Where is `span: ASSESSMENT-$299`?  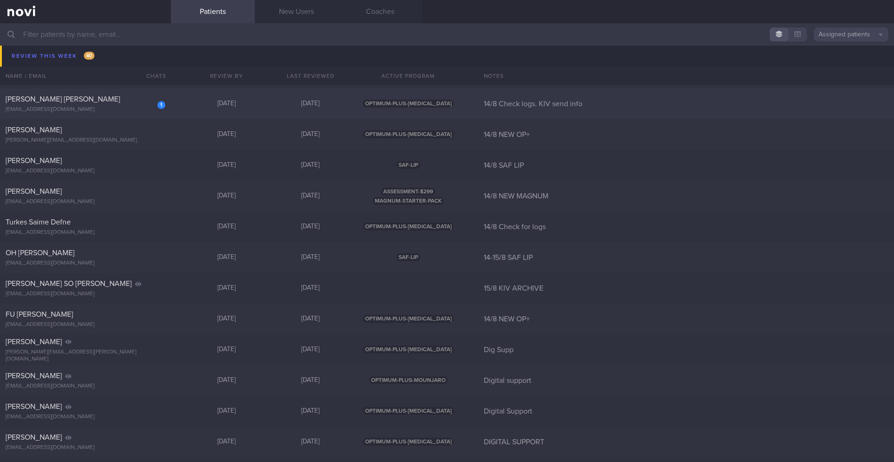
span: ASSESSMENT-$299 is located at coordinates (408, 191).